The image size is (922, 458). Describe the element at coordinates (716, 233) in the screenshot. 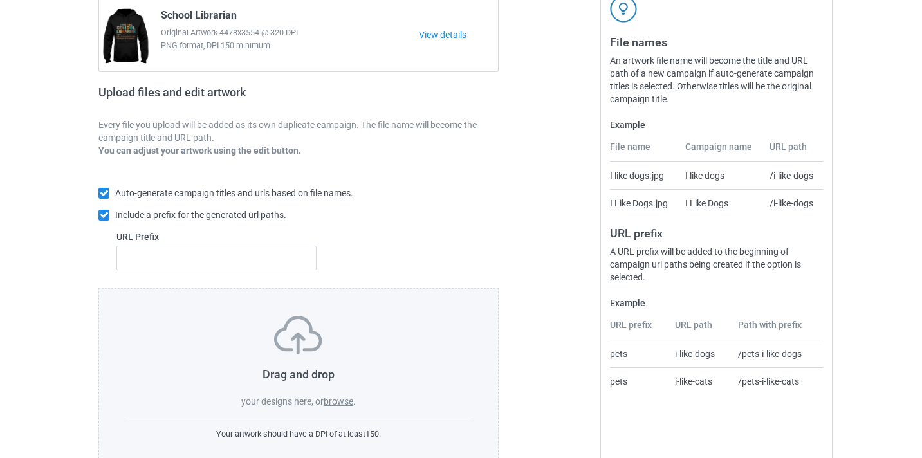

I see `h3: URL prefix` at that location.